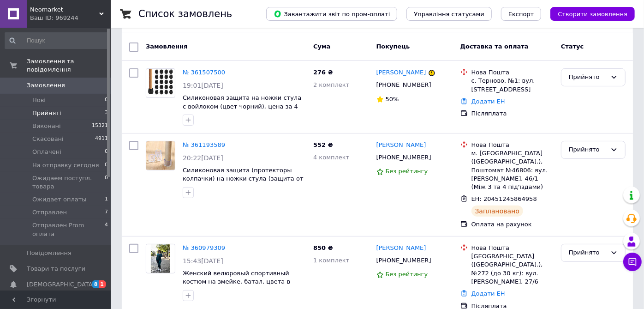  I want to click on div: Післяплата, so click(512, 114).